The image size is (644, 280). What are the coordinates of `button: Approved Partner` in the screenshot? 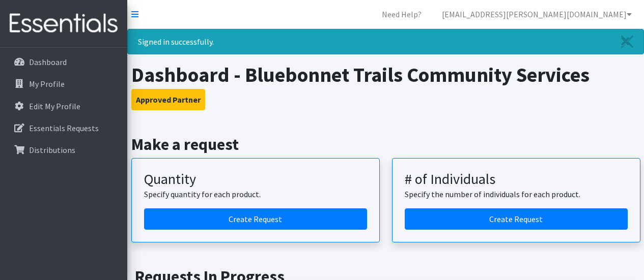 It's located at (168, 100).